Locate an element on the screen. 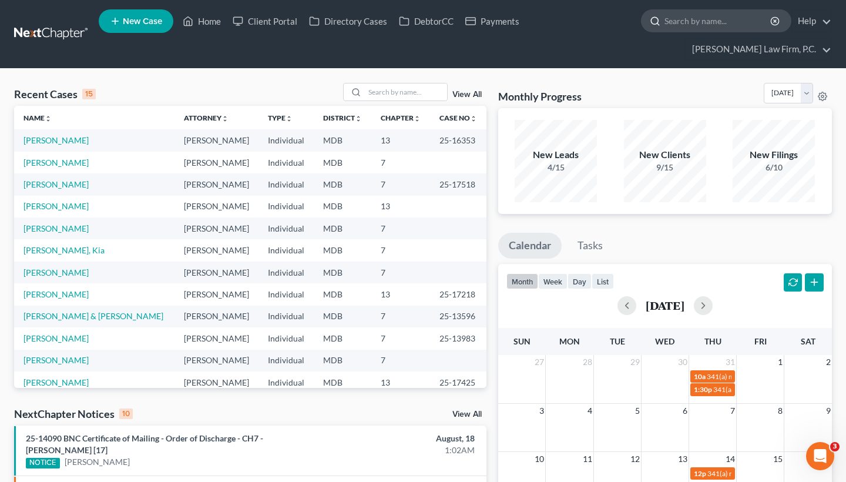  span: 8 is located at coordinates (780, 411).